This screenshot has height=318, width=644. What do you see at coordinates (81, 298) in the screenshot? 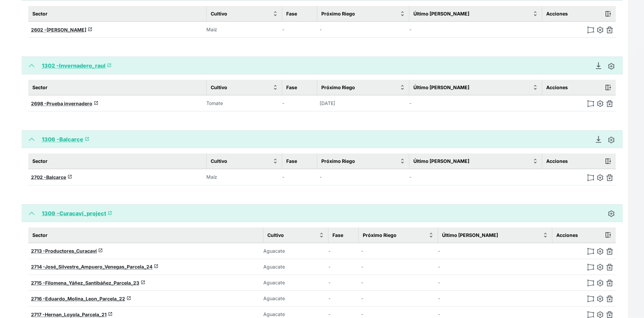
I see `a: 2716 -Eduardo_Molina_Leon_Parcela_22launch` at bounding box center [81, 298].